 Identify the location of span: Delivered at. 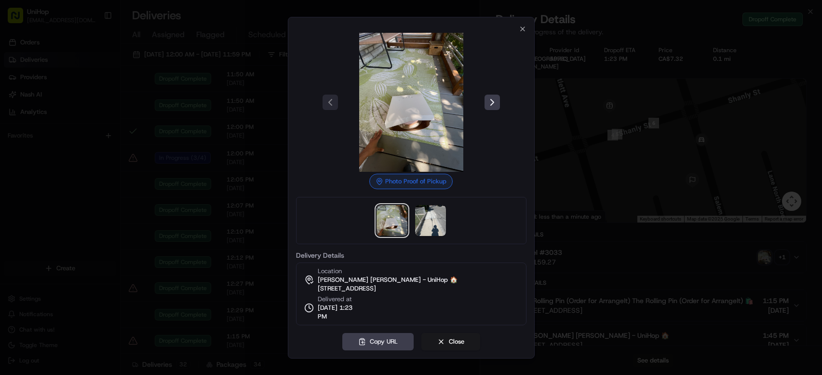
(340, 299).